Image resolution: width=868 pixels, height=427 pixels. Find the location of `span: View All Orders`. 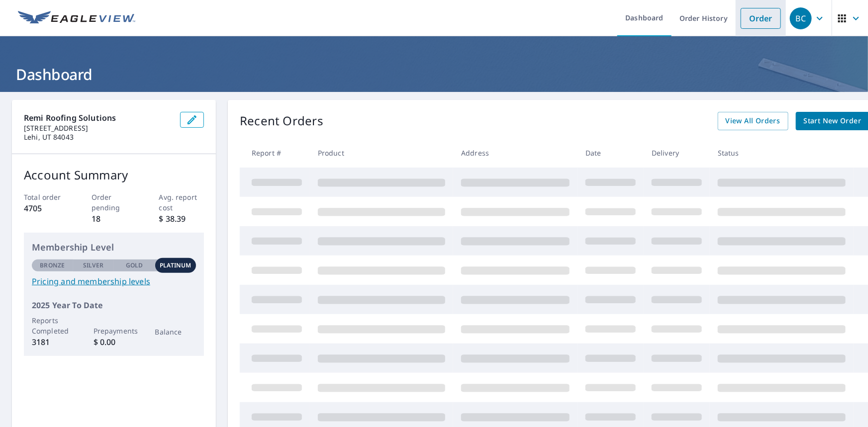

span: View All Orders is located at coordinates (753, 121).